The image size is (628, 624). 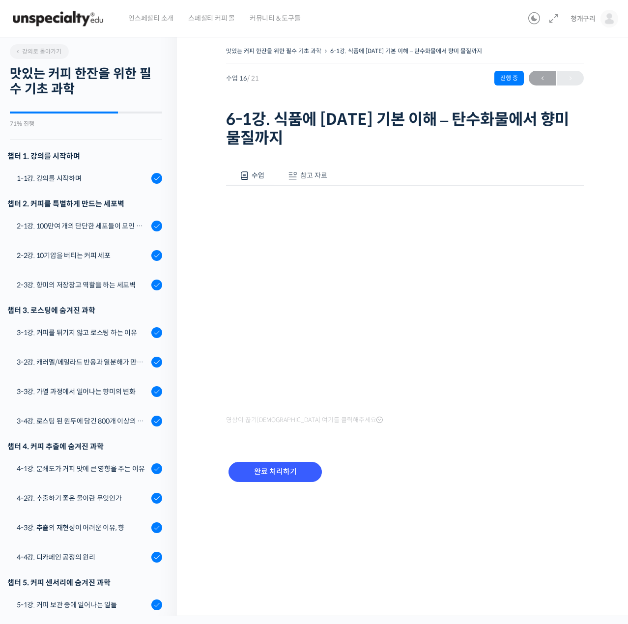 I want to click on a: ←이전, so click(x=542, y=78).